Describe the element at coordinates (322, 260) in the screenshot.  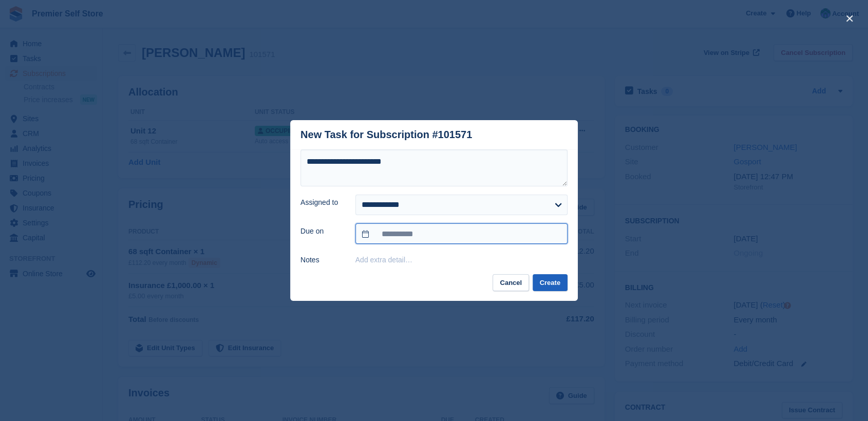
I see `label: Notes` at that location.